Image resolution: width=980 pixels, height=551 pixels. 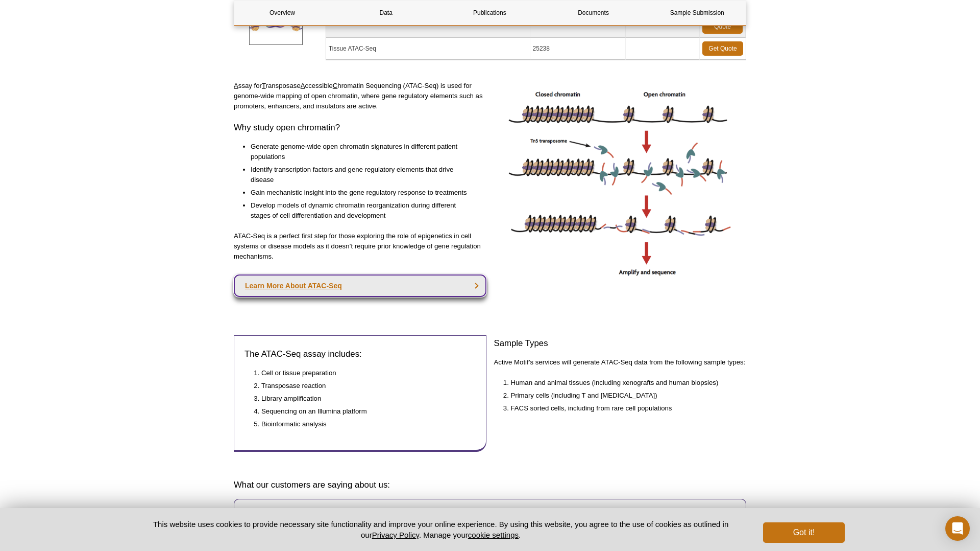 I want to click on li: FACS sorted cells, including from rare cell populations, so click(x=624, y=408).